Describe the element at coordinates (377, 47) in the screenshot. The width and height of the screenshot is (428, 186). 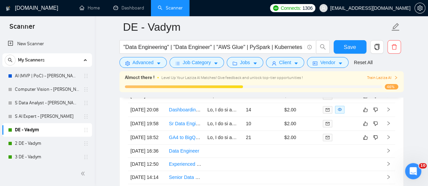
I see `button: copy` at that location.